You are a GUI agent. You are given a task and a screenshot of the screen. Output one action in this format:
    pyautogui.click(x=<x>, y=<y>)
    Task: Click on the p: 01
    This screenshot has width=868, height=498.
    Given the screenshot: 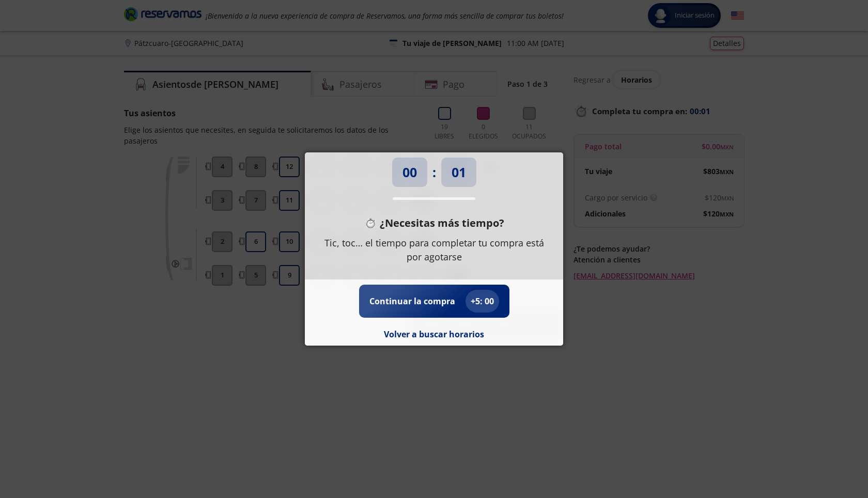 What is the action you would take?
    pyautogui.click(x=459, y=172)
    